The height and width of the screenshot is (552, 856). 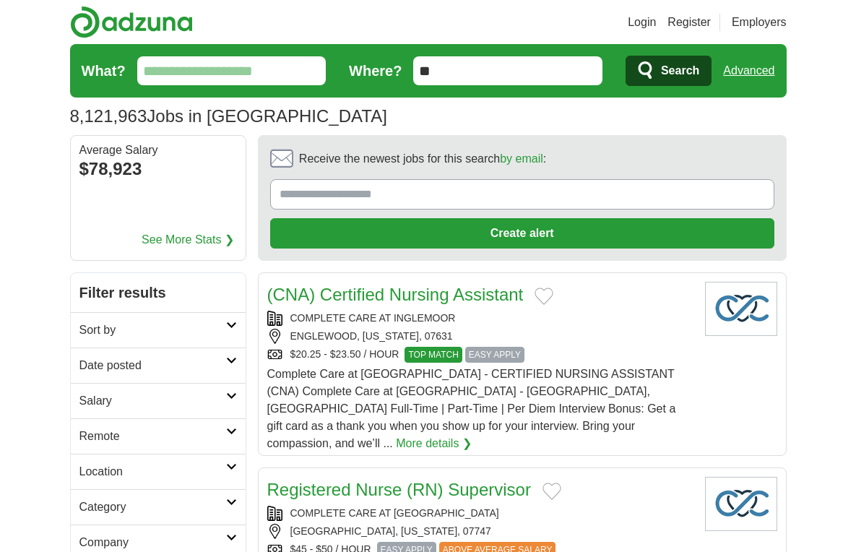 What do you see at coordinates (521, 158) in the screenshot?
I see `a: by email` at bounding box center [521, 158].